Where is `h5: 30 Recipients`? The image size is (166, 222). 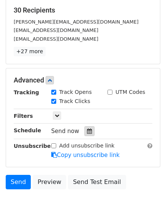 h5: 30 Recipients is located at coordinates (83, 10).